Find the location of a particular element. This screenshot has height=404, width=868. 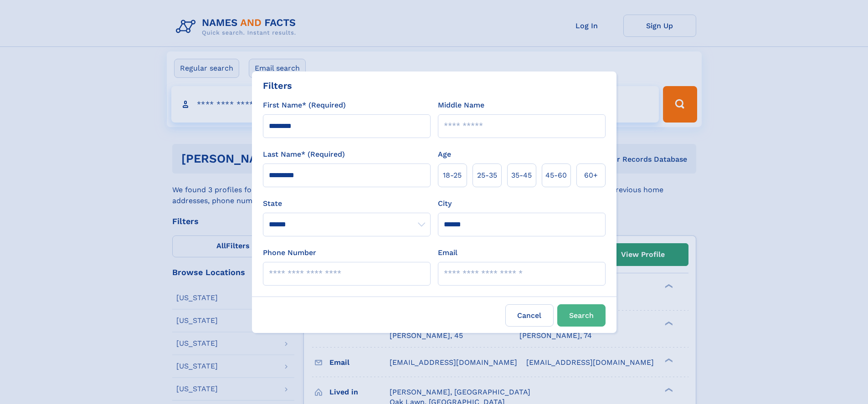

label: Middle Name is located at coordinates (461, 105).